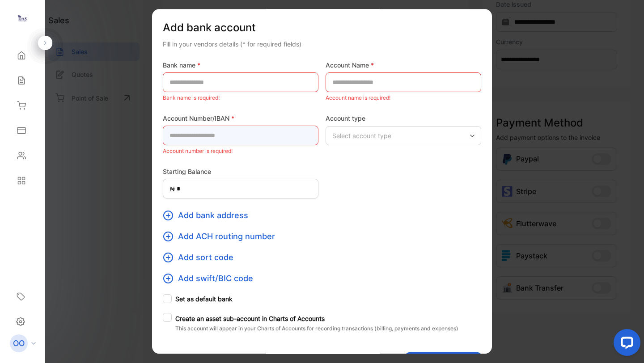 The image size is (644, 363). What do you see at coordinates (403, 65) in the screenshot?
I see `label: Account Name` at bounding box center [403, 65].